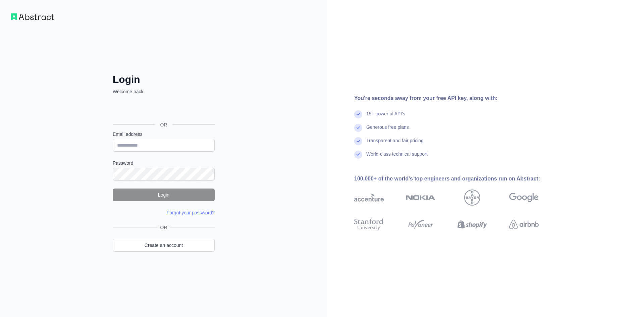 The width and height of the screenshot is (644, 317). I want to click on a: Forgot your password?, so click(190, 212).